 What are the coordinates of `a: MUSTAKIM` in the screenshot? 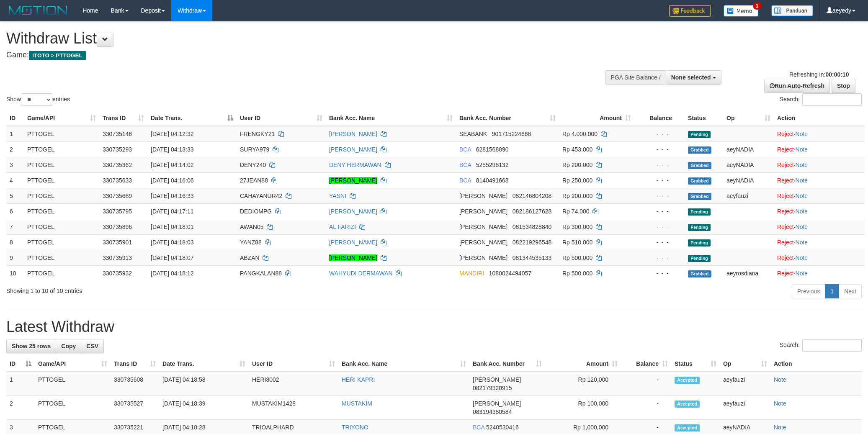 It's located at (357, 403).